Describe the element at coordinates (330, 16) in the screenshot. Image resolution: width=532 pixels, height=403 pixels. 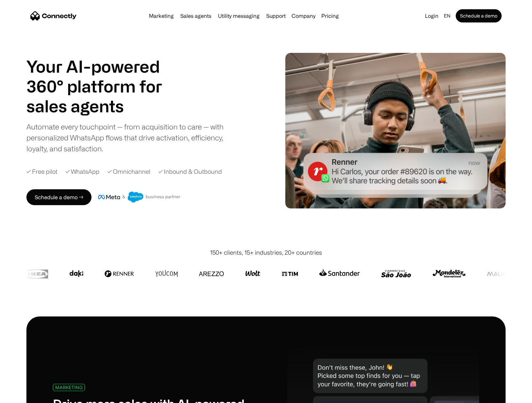
I see `a: Pricing` at that location.